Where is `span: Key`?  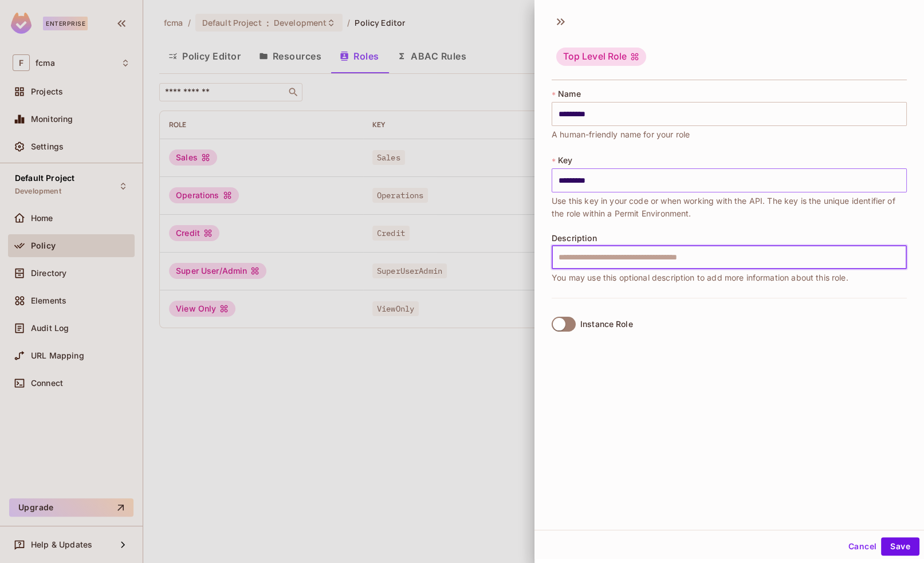 span: Key is located at coordinates (565, 161).